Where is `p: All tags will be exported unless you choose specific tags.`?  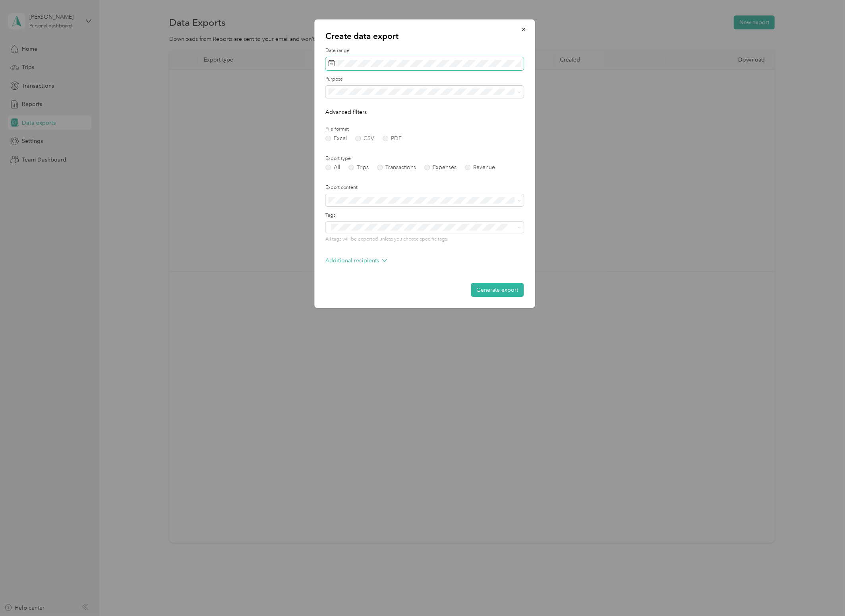
p: All tags will be exported unless you choose specific tags. is located at coordinates (424, 239).